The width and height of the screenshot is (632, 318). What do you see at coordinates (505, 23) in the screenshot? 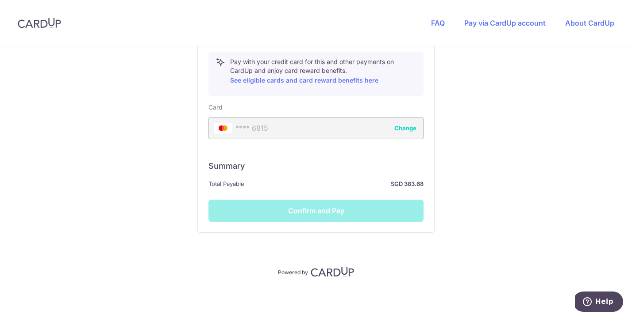
I see `a: Pay via CardUp account` at bounding box center [505, 23].